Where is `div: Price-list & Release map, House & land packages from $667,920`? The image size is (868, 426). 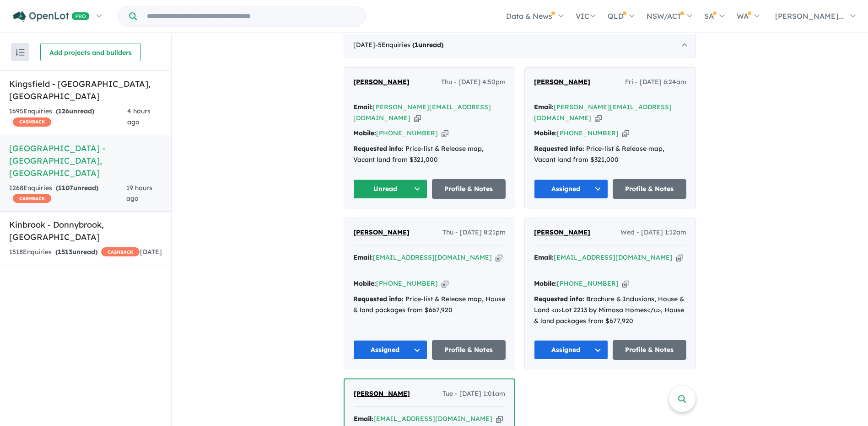 div: Price-list & Release map, House & land packages from $667,920 is located at coordinates (429, 305).